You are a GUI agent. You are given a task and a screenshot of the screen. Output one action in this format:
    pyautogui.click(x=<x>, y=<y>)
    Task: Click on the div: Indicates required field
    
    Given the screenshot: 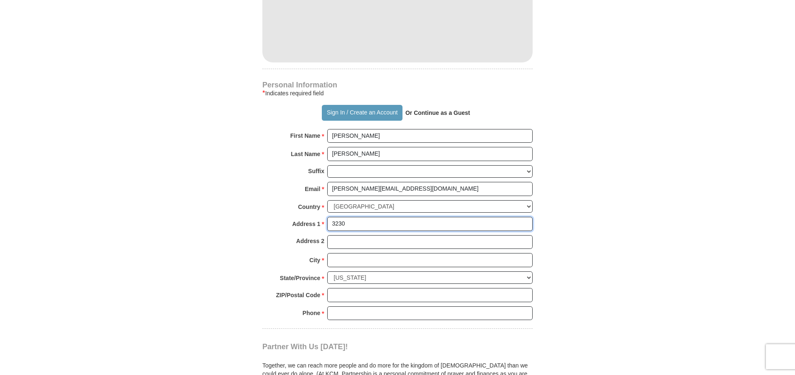 What is the action you would take?
    pyautogui.click(x=398, y=93)
    